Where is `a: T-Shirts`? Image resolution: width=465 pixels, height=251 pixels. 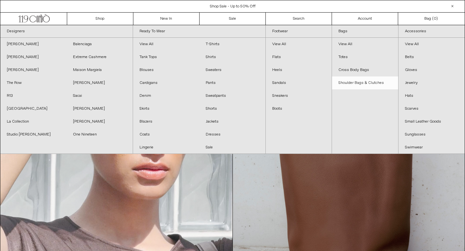
a: T-Shirts is located at coordinates (232, 44).